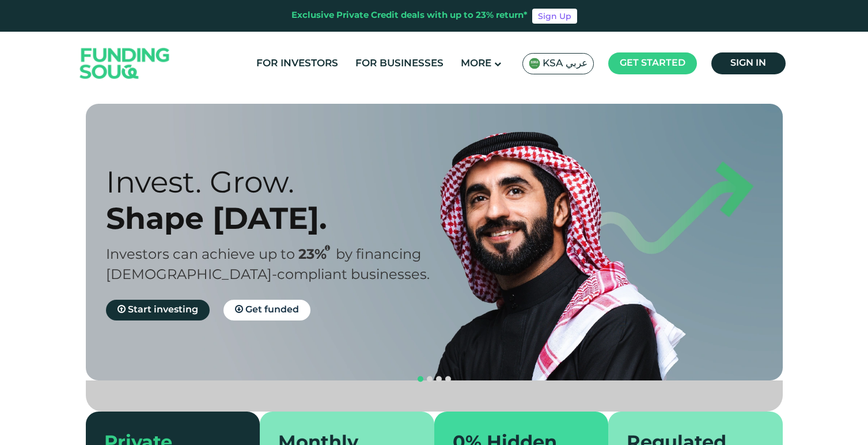 This screenshot has width=868, height=445. I want to click on a: For Investors, so click(297, 64).